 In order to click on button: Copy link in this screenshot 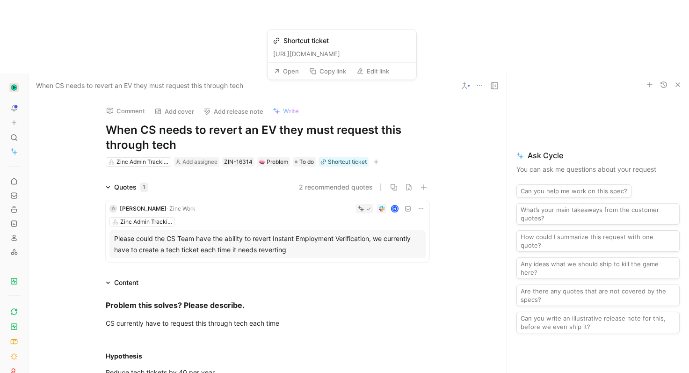, I will do `click(327, 71)`.